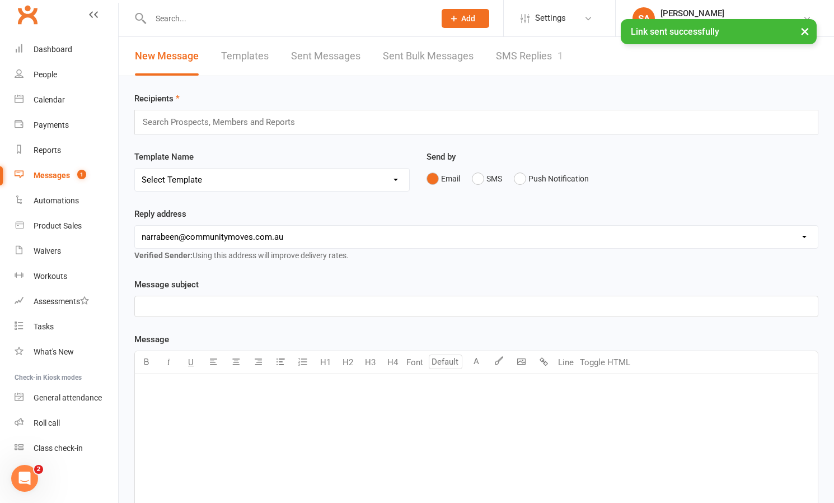 The height and width of the screenshot is (503, 834). Describe the element at coordinates (47, 251) in the screenshot. I see `div: Waivers` at that location.